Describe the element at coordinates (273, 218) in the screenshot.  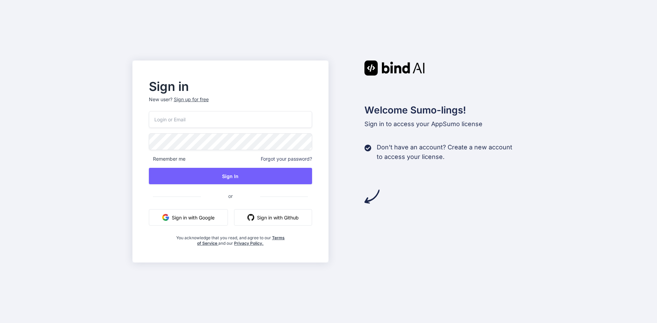
I see `button: Sign in with Github` at that location.